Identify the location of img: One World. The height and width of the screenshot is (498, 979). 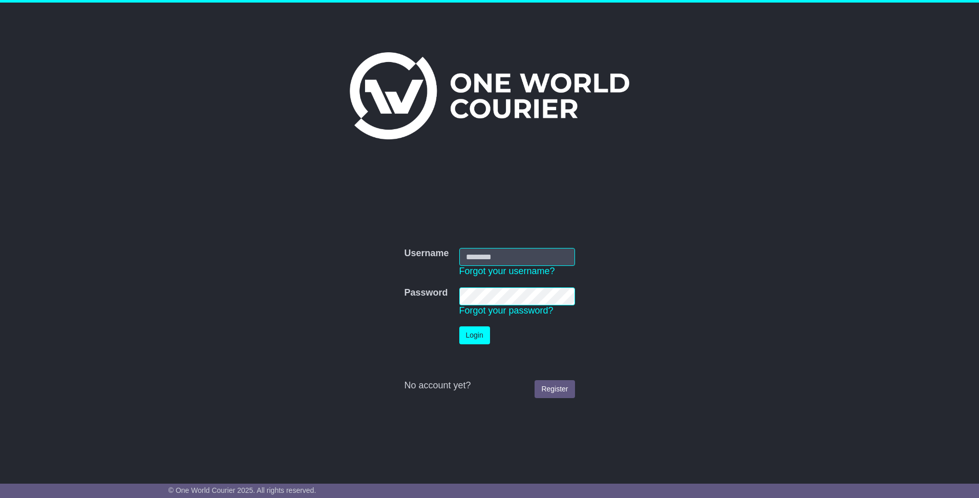
(490, 96).